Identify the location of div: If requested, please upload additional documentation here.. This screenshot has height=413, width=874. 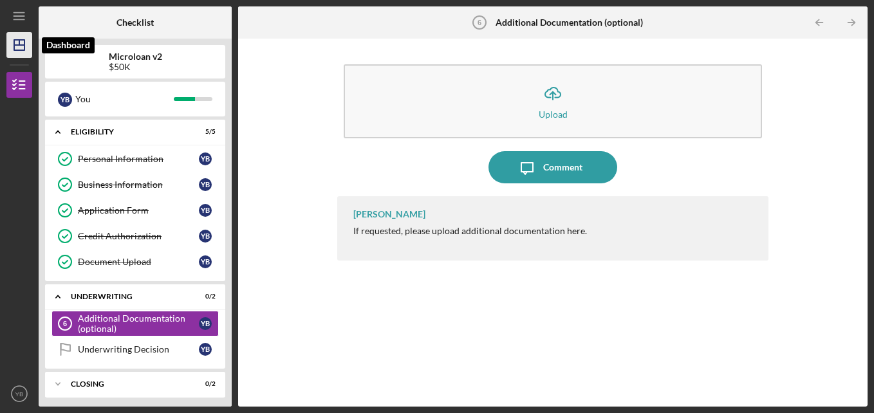
(470, 231).